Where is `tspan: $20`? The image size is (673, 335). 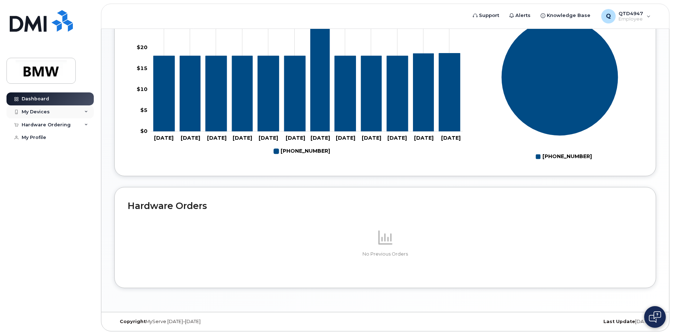
tspan: $20 is located at coordinates (142, 47).